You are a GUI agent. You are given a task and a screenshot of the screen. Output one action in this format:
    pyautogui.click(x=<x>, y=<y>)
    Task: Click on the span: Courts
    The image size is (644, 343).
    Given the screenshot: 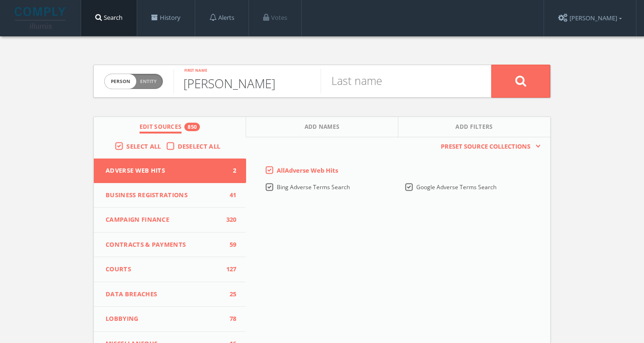 What is the action you would take?
    pyautogui.click(x=164, y=269)
    